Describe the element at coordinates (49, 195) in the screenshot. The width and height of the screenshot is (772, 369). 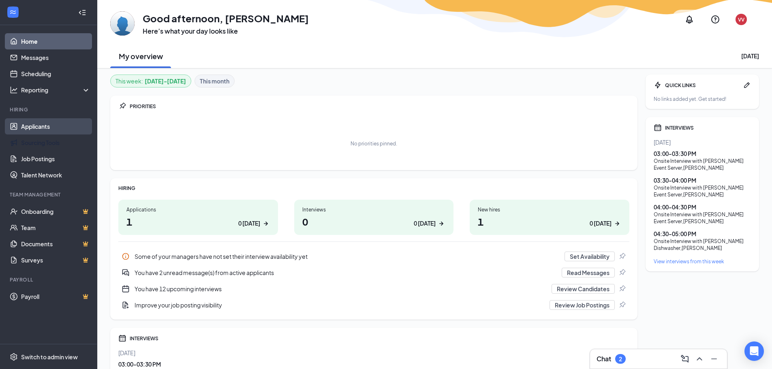
I see `div: Team Management` at that location.